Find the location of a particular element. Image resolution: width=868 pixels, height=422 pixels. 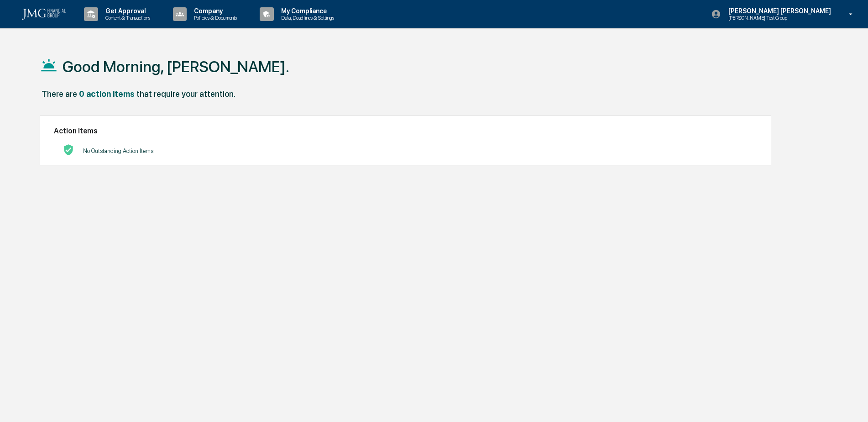

div: There are is located at coordinates (59, 94).